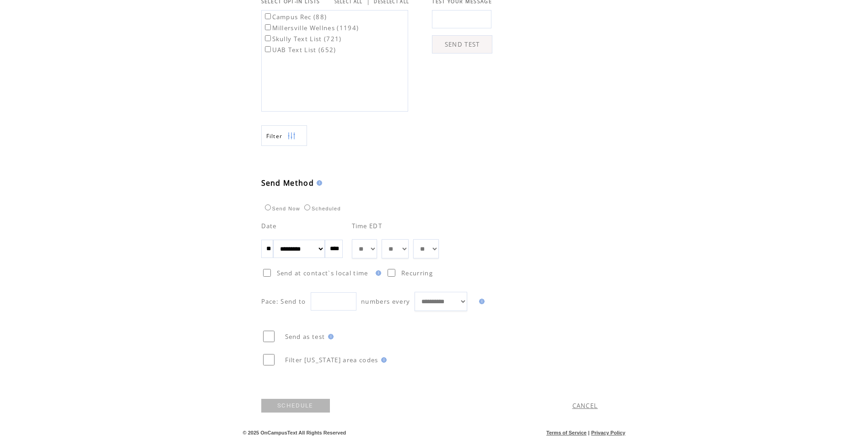 Image resolution: width=868 pixels, height=440 pixels. I want to click on a: Terms of Service, so click(567, 433).